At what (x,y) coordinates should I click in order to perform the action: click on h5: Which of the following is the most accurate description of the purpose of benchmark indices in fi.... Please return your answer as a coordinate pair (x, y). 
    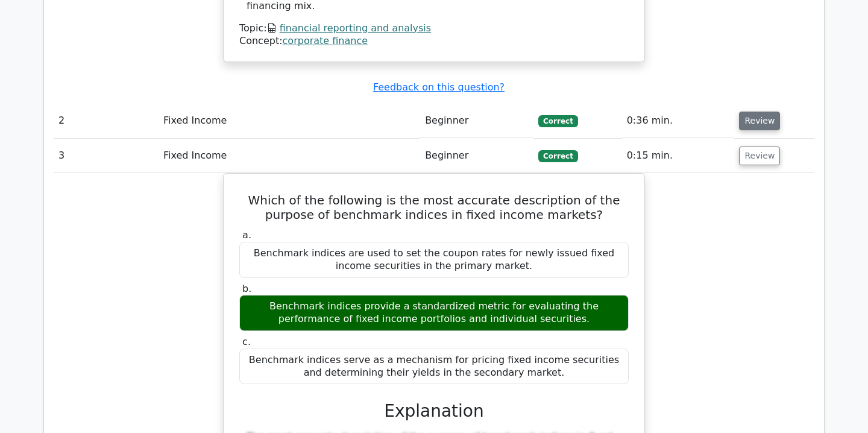
    Looking at the image, I should click on (434, 207).